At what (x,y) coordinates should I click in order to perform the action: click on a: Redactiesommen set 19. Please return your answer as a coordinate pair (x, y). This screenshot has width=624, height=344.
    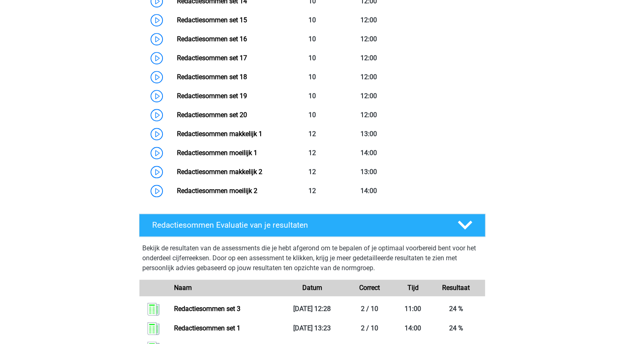
    Looking at the image, I should click on (212, 96).